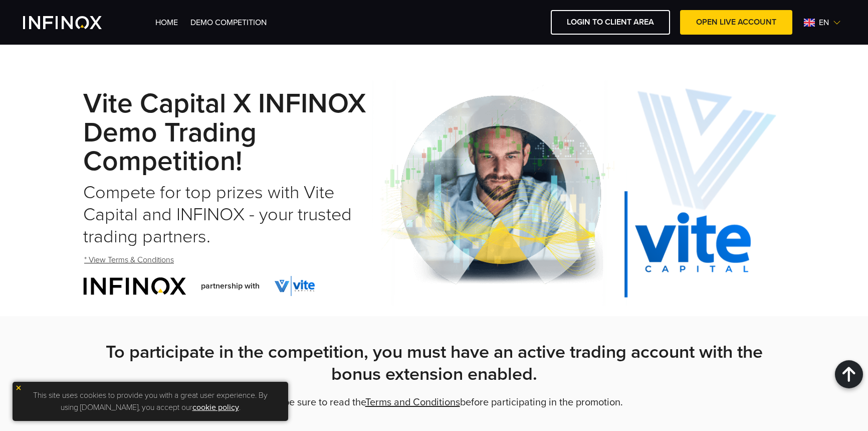 Image resolution: width=868 pixels, height=431 pixels. What do you see at coordinates (736, 22) in the screenshot?
I see `a: OPEN LIVE ACCOUNT` at bounding box center [736, 22].